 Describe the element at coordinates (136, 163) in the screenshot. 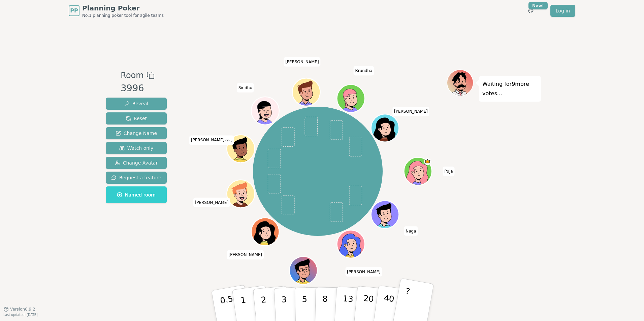

I see `button: Change Avatar` at that location.